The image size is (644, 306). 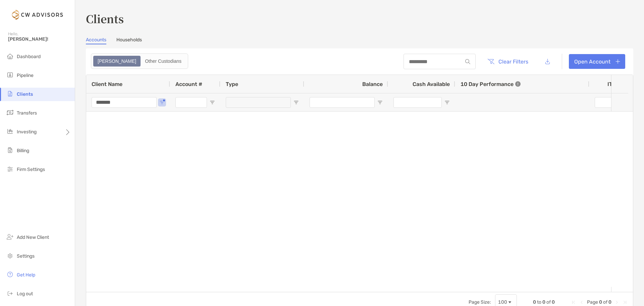 What do you see at coordinates (597, 61) in the screenshot?
I see `a: Open Account` at bounding box center [597, 61].